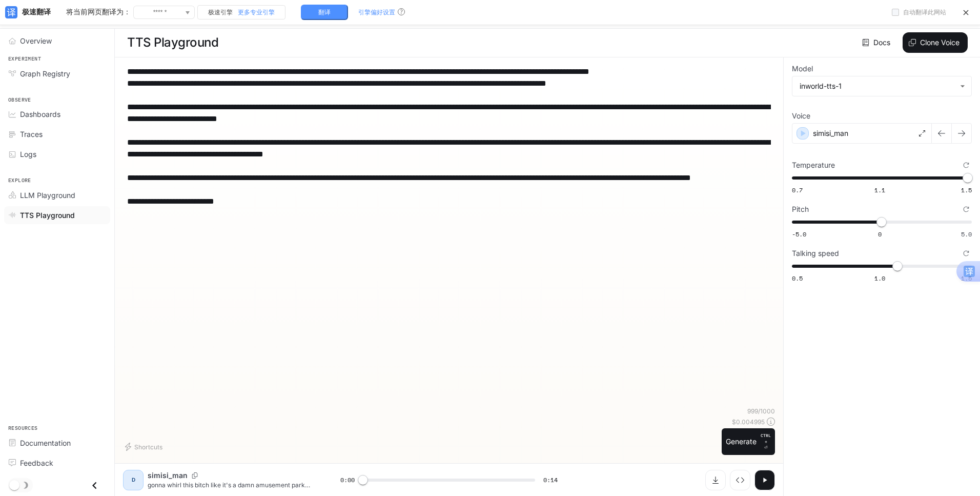  Describe the element at coordinates (766, 438) in the screenshot. I see `p: CTRL +` at that location.